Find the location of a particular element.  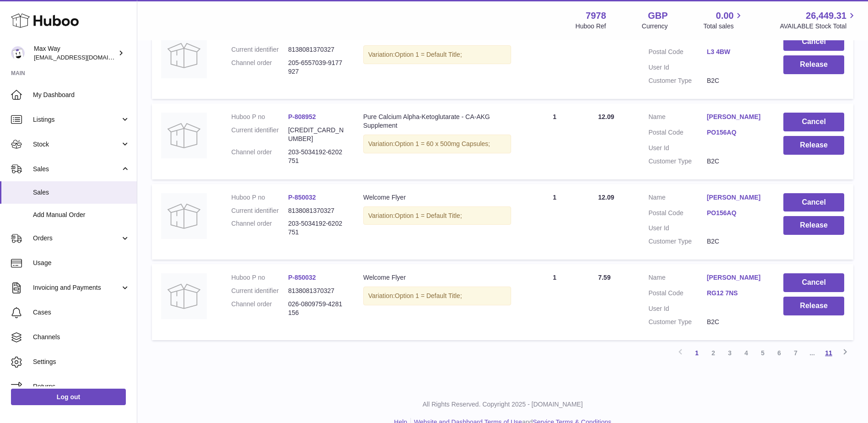

span: Channels is located at coordinates (82, 336).